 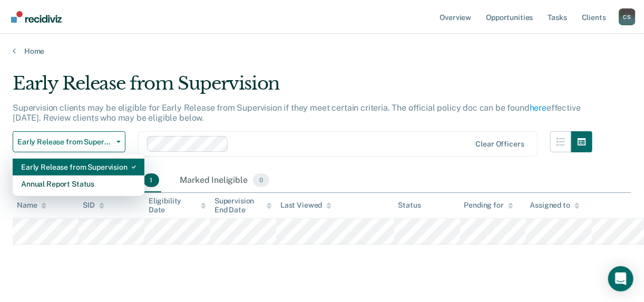 What do you see at coordinates (538, 107) in the screenshot?
I see `a: here` at bounding box center [538, 107].